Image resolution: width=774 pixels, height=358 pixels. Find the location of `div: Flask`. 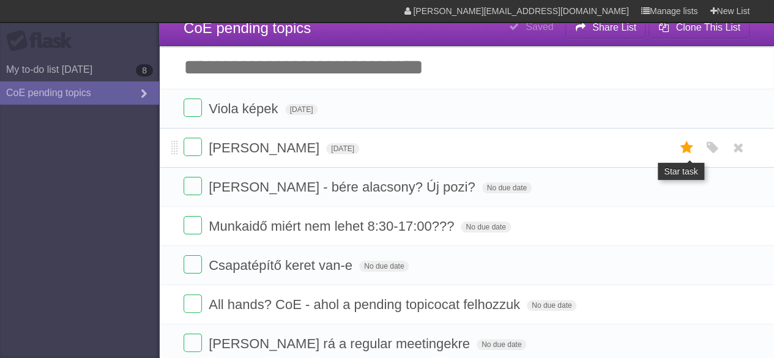

div: Flask is located at coordinates (43, 41).